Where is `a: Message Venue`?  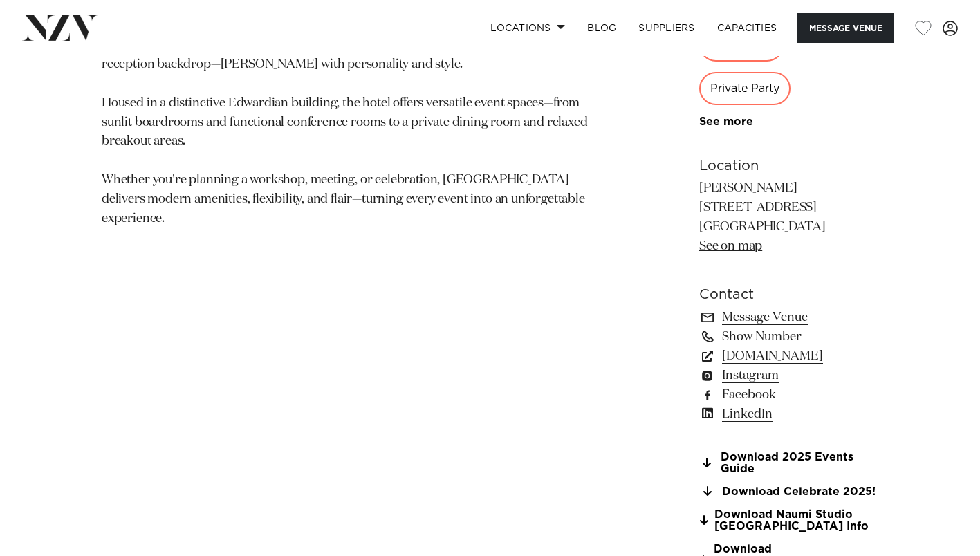
a: Message Venue is located at coordinates (788, 317).